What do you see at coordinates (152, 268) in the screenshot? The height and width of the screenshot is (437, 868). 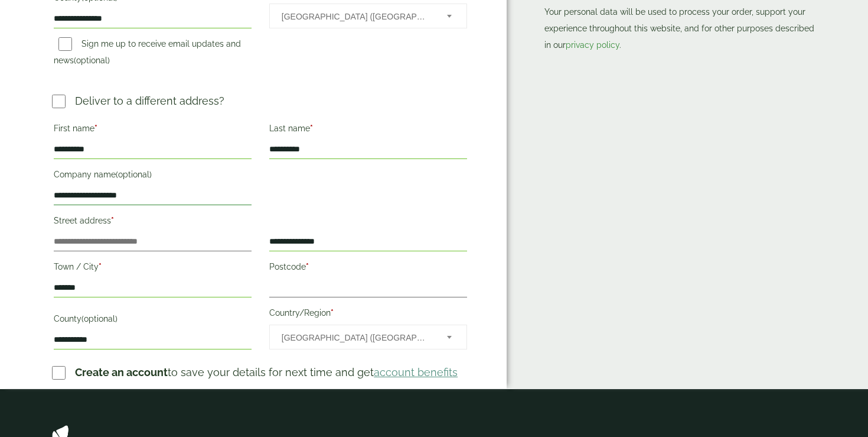 I see `label: Town / City` at bounding box center [152, 268].